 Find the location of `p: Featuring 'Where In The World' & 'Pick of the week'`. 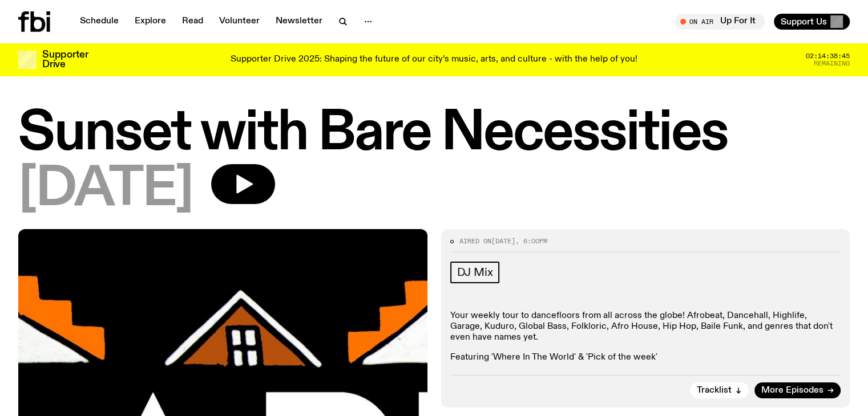

p: Featuring 'Where In The World' & 'Pick of the week' is located at coordinates (645, 357).